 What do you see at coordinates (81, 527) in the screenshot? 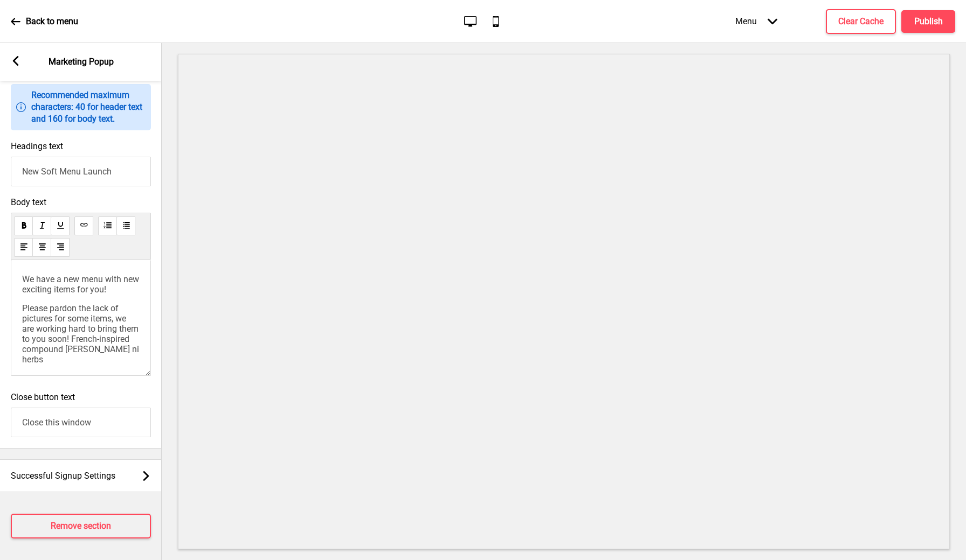
I see `button: Remove section` at bounding box center [81, 527].